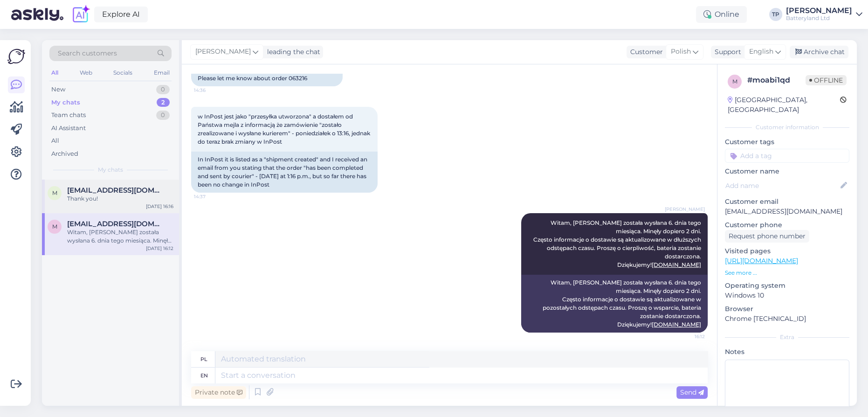 This screenshot has height=417, width=868. Describe the element at coordinates (687, 336) in the screenshot. I see `span: 16:12` at that location.